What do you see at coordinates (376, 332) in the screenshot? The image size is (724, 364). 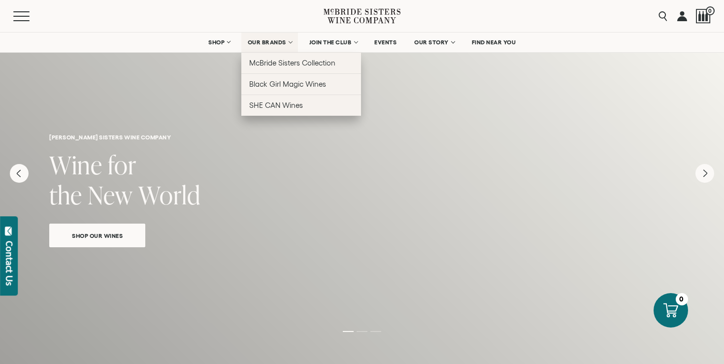 I see `li: Page dot 3` at bounding box center [376, 332].